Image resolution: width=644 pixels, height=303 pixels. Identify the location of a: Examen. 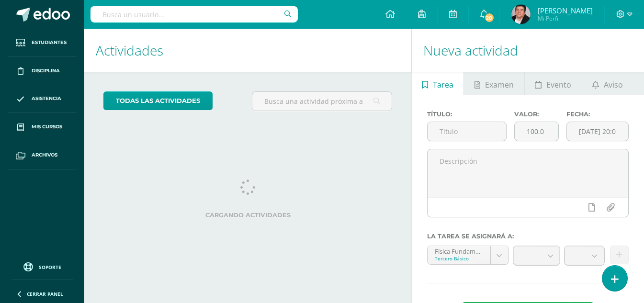
(494, 84).